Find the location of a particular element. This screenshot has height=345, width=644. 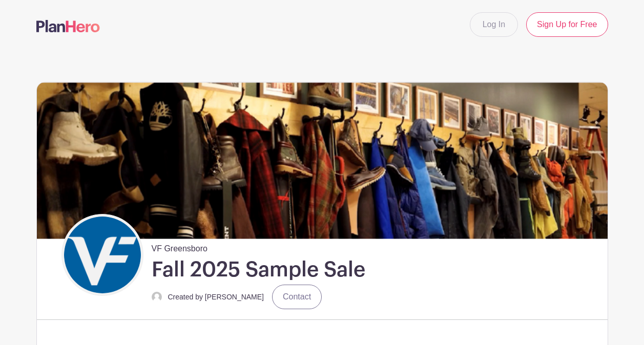

a: Sign Up for Free is located at coordinates (567, 25).